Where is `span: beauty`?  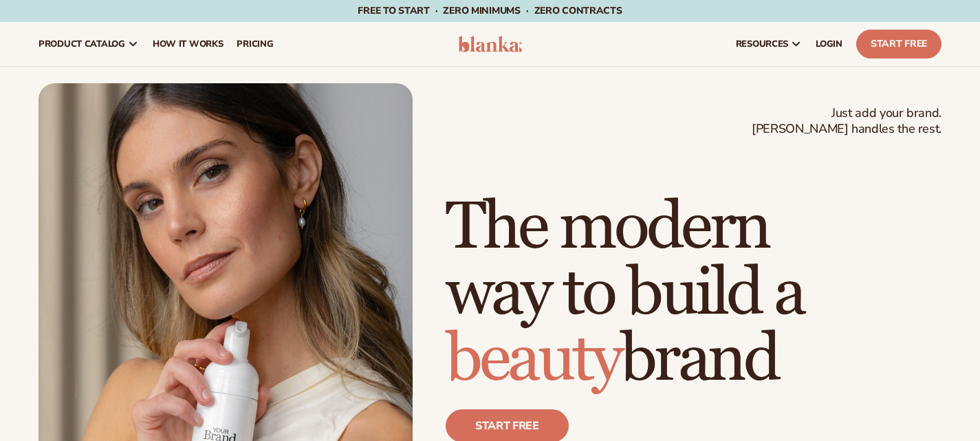
span: beauty is located at coordinates (533, 359).